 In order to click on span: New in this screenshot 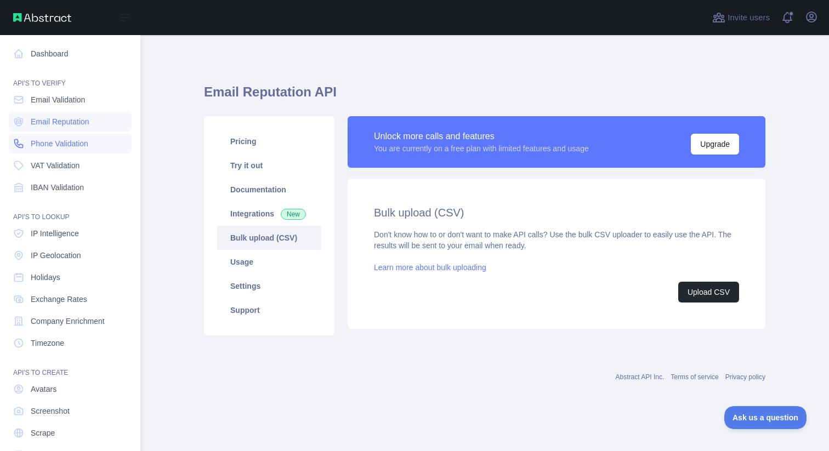, I will do `click(293, 214)`.